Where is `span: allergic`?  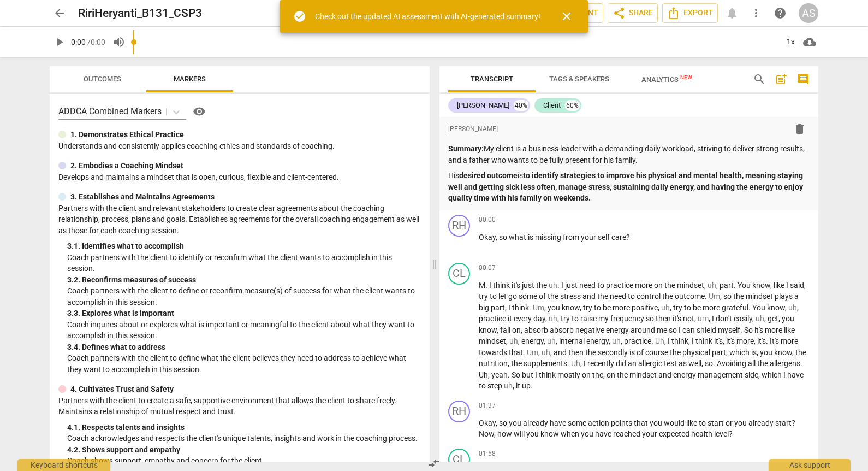
span: allergic is located at coordinates (651, 363).